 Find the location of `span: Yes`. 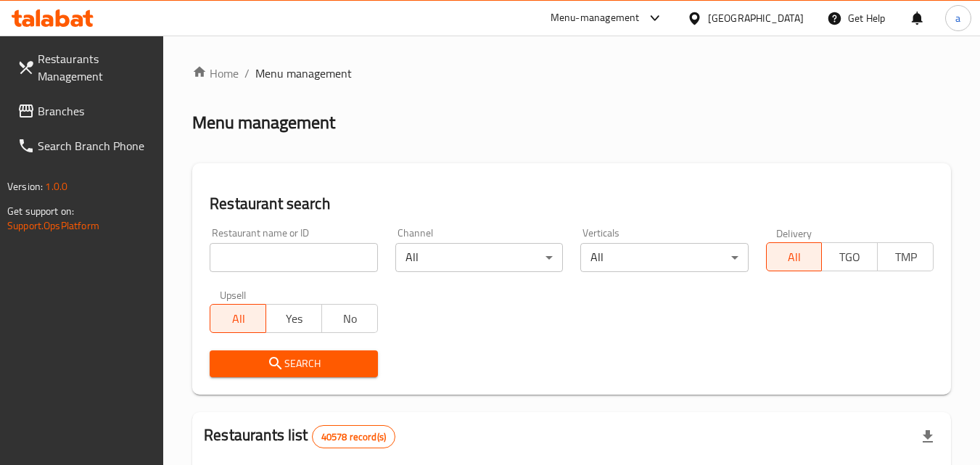

span: Yes is located at coordinates (293, 318).